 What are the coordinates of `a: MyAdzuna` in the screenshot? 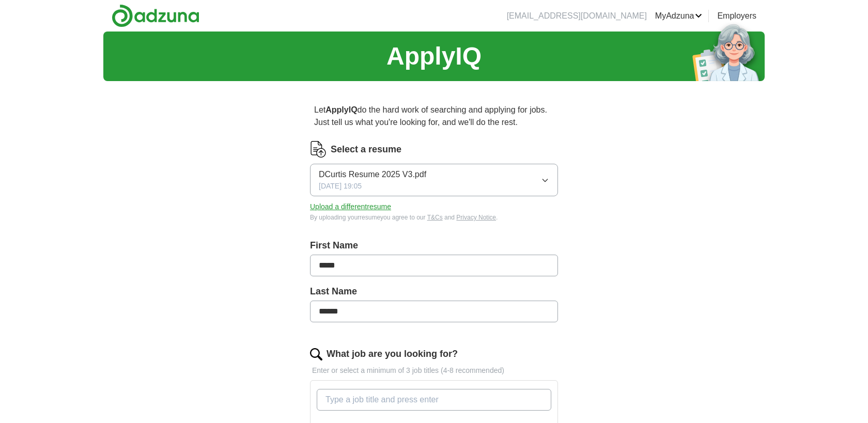 It's located at (679, 16).